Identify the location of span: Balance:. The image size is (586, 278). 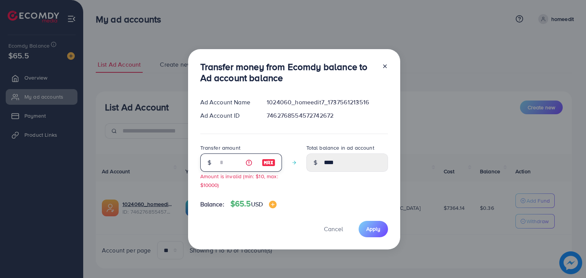
(212, 204).